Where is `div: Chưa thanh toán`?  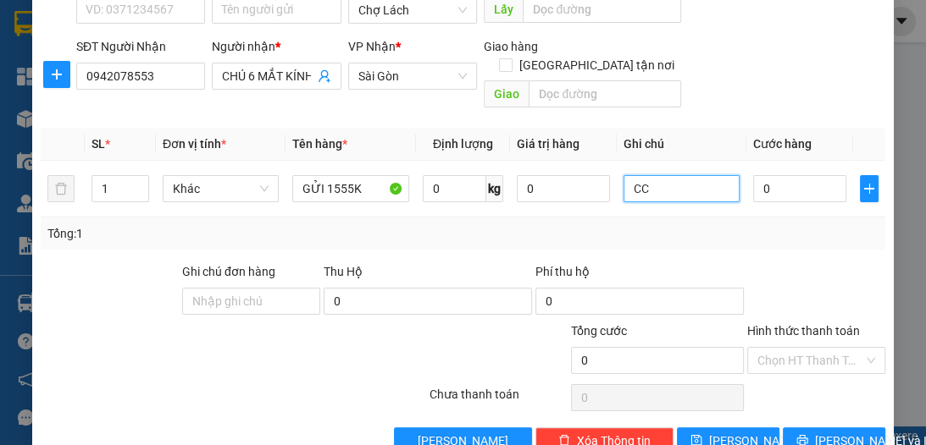
div: Chưa thanh toán is located at coordinates (498, 400).